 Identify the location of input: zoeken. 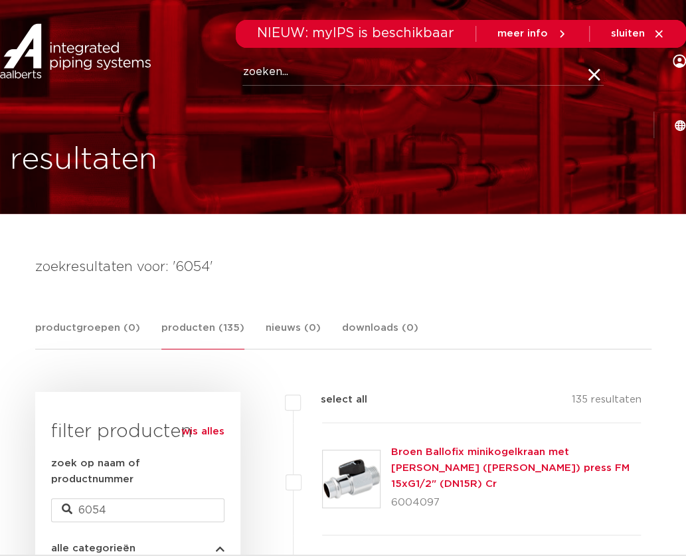
(137, 510).